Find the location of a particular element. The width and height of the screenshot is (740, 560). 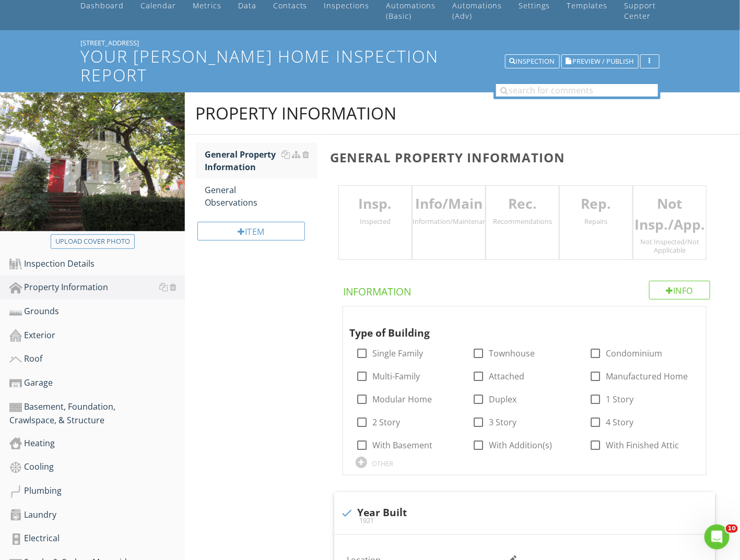

div: Settings is located at coordinates (534, 5).